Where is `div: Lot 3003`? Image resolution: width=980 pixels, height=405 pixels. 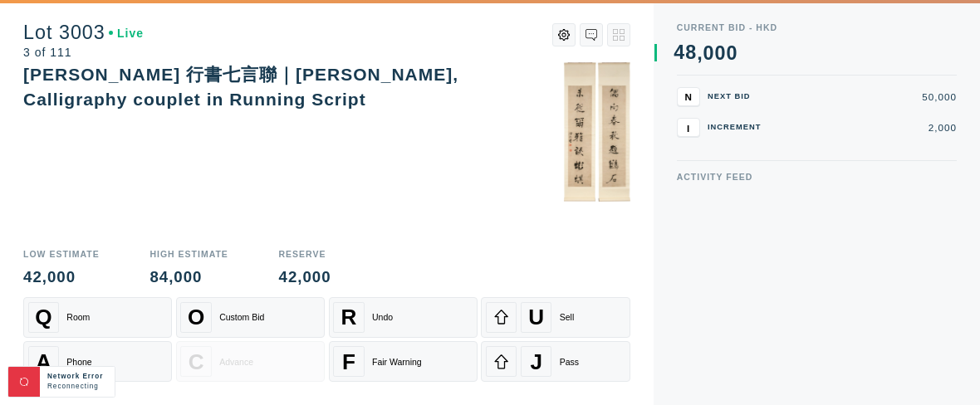 div: Lot 3003 is located at coordinates (83, 32).